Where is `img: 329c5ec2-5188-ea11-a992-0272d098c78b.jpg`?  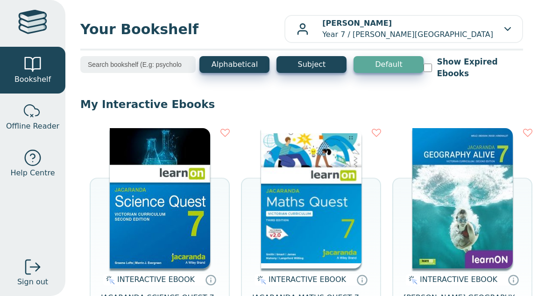 img: 329c5ec2-5188-ea11-a992-0272d098c78b.jpg is located at coordinates (160, 198).